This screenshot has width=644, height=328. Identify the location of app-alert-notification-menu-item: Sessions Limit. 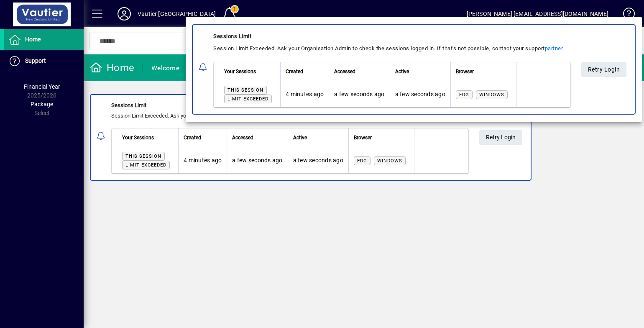
(414, 69).